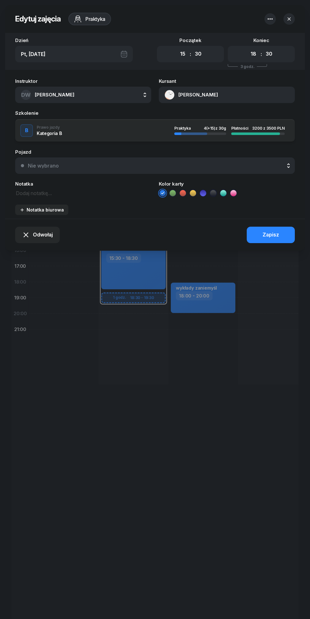  I want to click on div: Notatka biurowa, so click(42, 210).